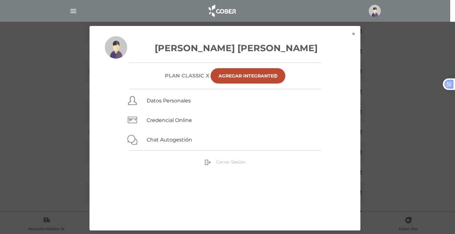  Describe the element at coordinates (169, 120) in the screenshot. I see `a: Credencial Online` at that location.